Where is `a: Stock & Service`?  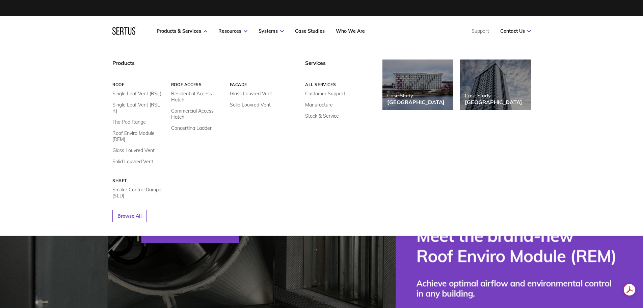 a: Stock & Service is located at coordinates (322, 116).